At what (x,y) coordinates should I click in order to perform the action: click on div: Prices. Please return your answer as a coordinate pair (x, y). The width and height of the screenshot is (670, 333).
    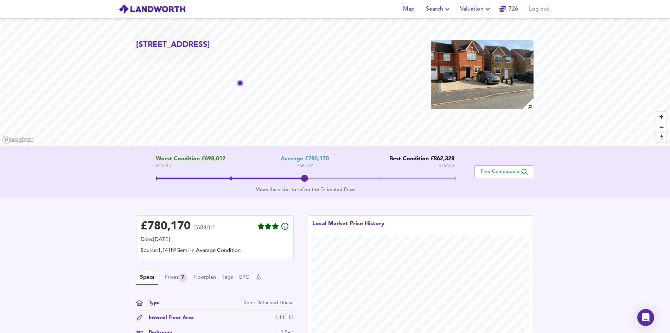
    Looking at the image, I should click on (176, 277).